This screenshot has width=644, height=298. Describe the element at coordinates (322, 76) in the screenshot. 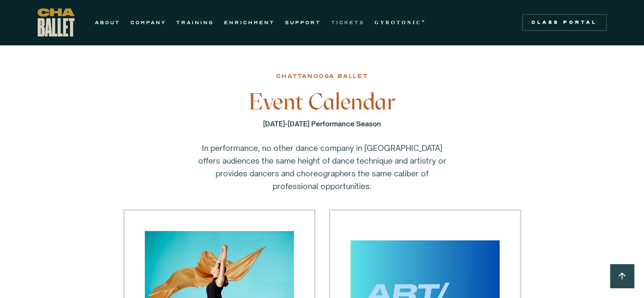

I see `div: chattanooga ballet` at that location.